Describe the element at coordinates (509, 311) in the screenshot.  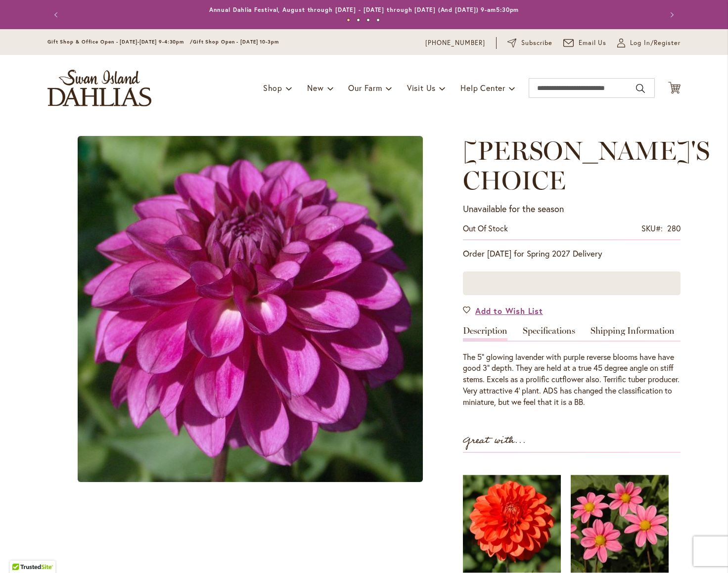
I see `span: Add to Wish List` at that location.